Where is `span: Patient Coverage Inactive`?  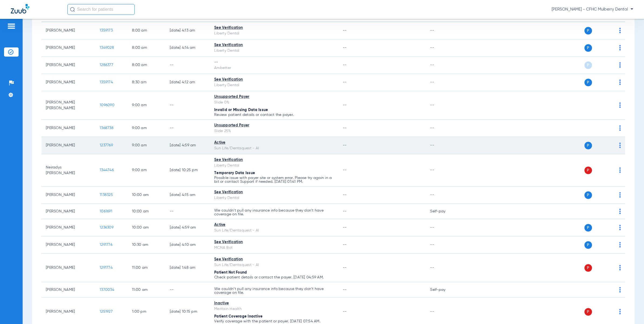
span: Patient Coverage Inactive is located at coordinates (238, 317).